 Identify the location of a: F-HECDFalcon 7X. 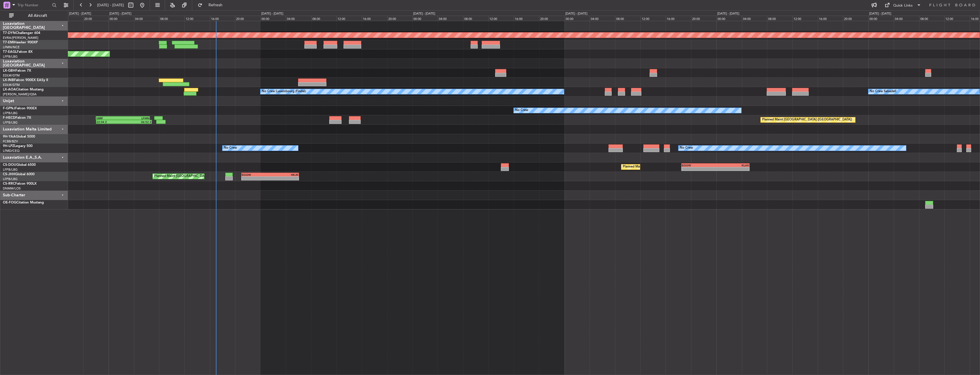
(17, 118).